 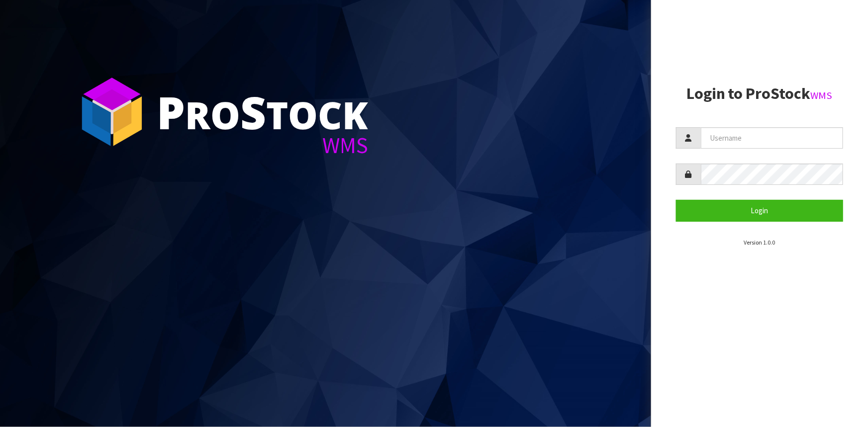 What do you see at coordinates (759, 242) in the screenshot?
I see `small: Version 1.0.0` at bounding box center [759, 242].